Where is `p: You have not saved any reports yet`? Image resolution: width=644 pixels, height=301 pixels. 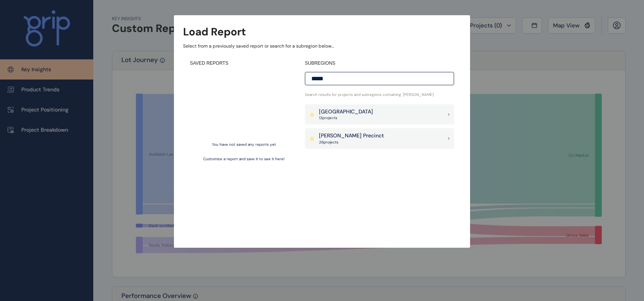 p: You have not saved any reports yet is located at coordinates (244, 145).